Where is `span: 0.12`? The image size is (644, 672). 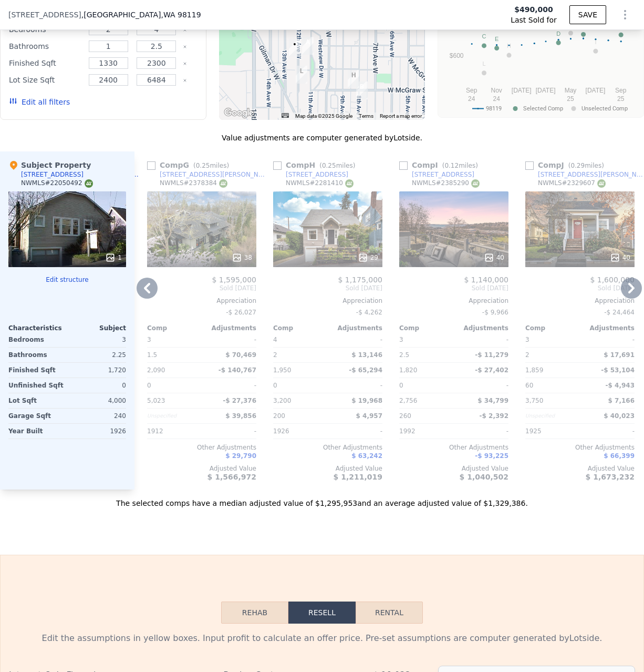
span: 0.12 is located at coordinates (451, 165).